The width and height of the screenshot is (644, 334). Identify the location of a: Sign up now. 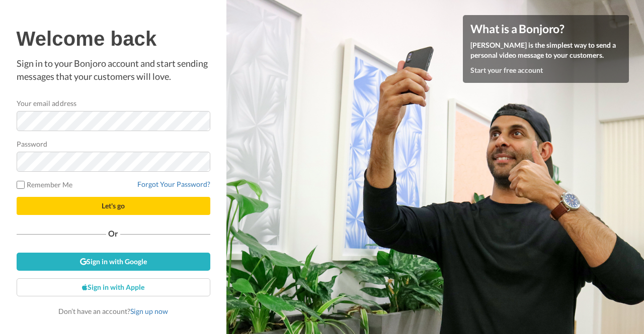
(149, 311).